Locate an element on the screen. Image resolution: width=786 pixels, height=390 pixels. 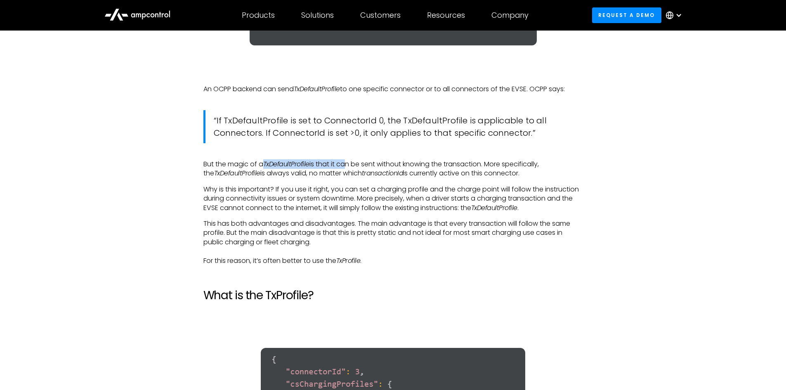
div: Customers is located at coordinates (381, 15).